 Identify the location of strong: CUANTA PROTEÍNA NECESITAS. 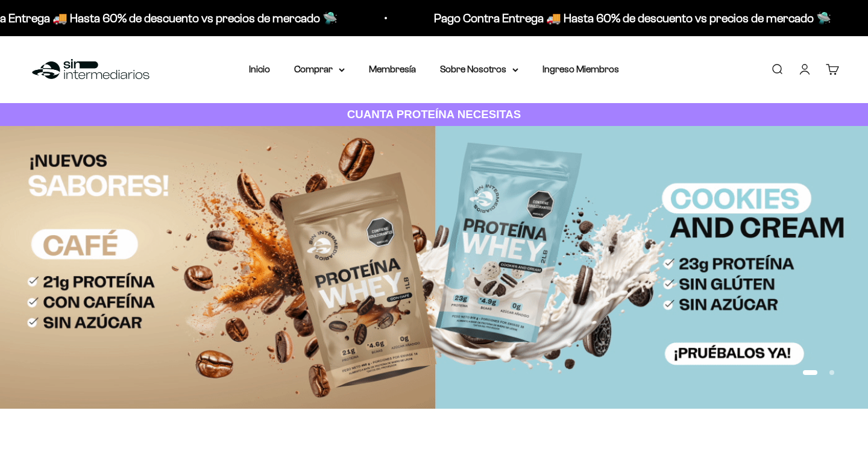
(434, 114).